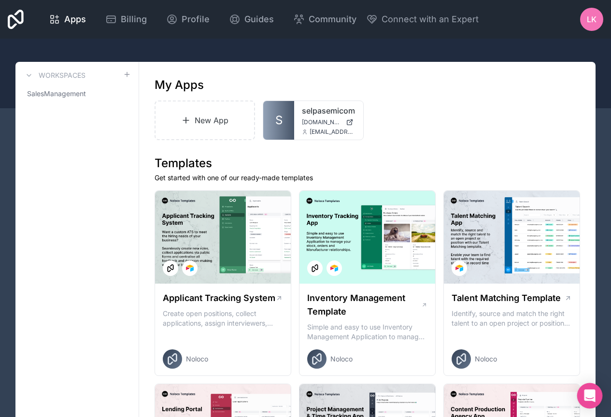  What do you see at coordinates (67, 19) in the screenshot?
I see `a: Apps` at bounding box center [67, 19].